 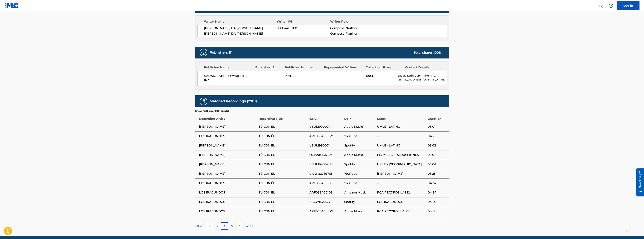 I want to click on span: TU CON EL, so click(x=283, y=164).